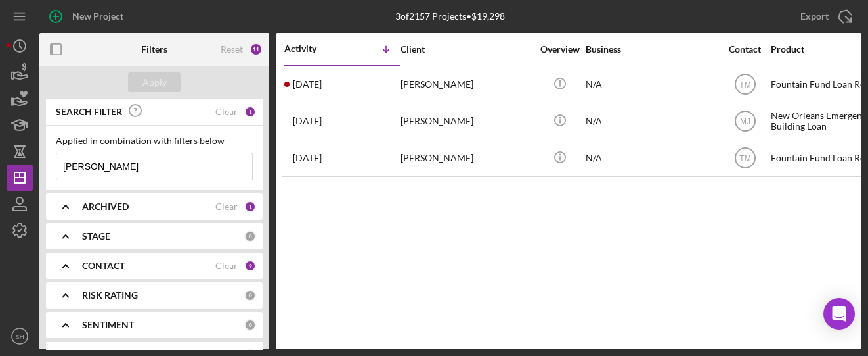  What do you see at coordinates (155, 83) in the screenshot?
I see `button: Apply` at bounding box center [155, 83].